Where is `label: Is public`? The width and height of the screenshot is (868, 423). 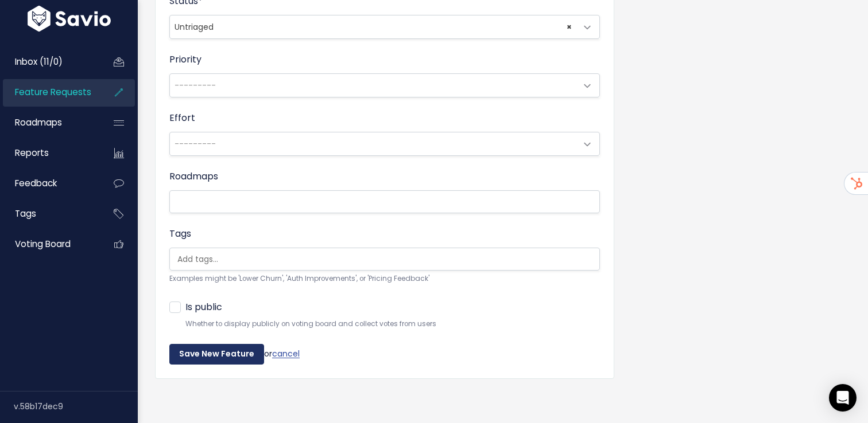
label: Is public is located at coordinates (204, 307).